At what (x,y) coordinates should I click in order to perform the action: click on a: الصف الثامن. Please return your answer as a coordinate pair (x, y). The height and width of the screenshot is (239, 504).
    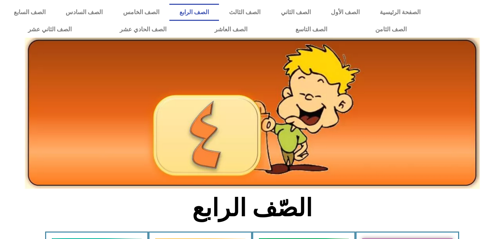
    Looking at the image, I should click on (390, 29).